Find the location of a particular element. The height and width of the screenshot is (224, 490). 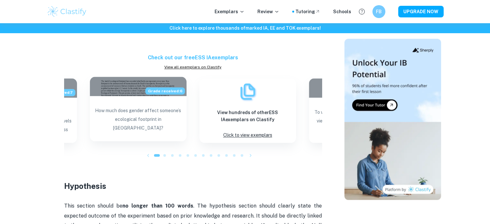

a: Thumbnail is located at coordinates (393, 119).